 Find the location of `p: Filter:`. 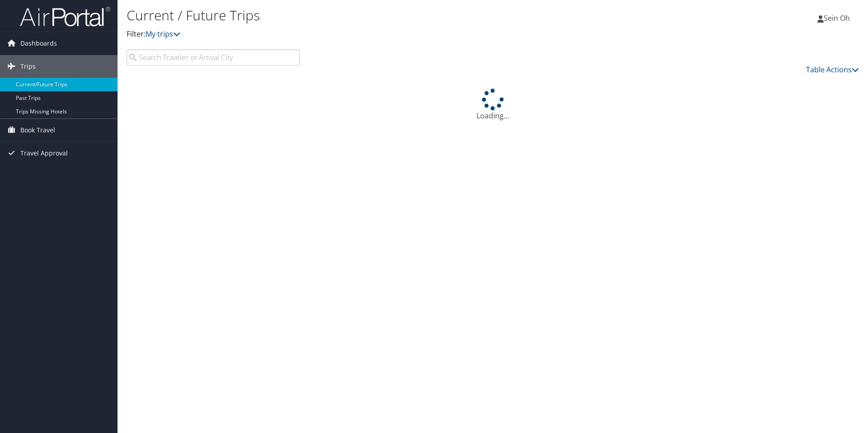

p: Filter: is located at coordinates (371, 34).